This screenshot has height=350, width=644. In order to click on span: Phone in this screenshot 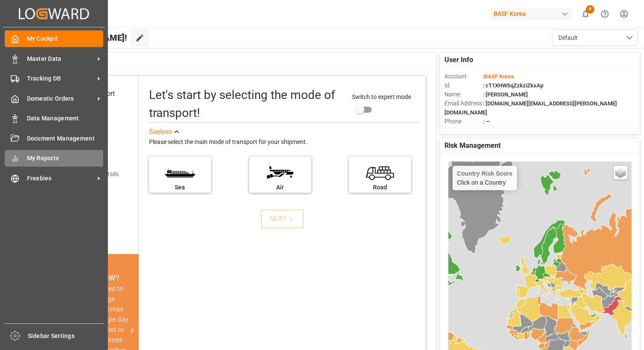, I will do `click(464, 121)`.